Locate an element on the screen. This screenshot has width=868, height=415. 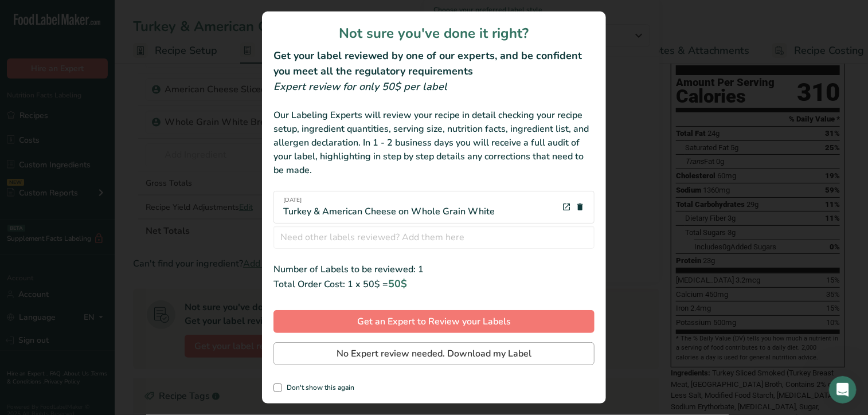
h2: Get your label reviewed by one of our experts, and be confident you meet all the regulatory requi... is located at coordinates (434, 64).